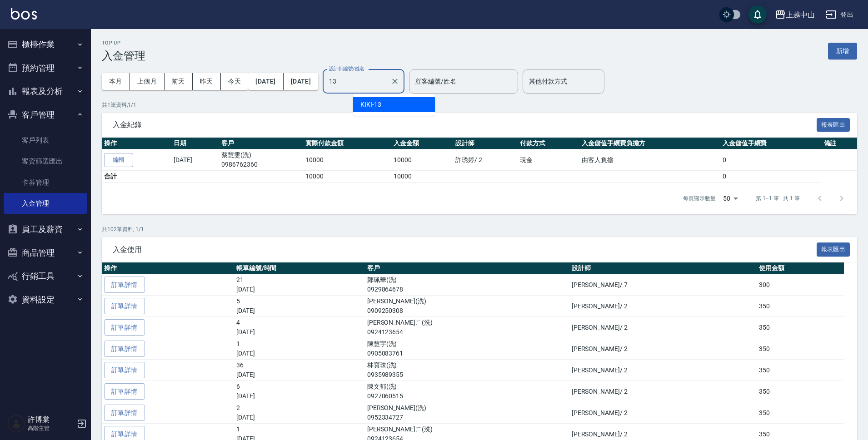 Image resolution: width=868 pixels, height=440 pixels. What do you see at coordinates (46, 140) in the screenshot?
I see `a: 客戶列表` at bounding box center [46, 140].